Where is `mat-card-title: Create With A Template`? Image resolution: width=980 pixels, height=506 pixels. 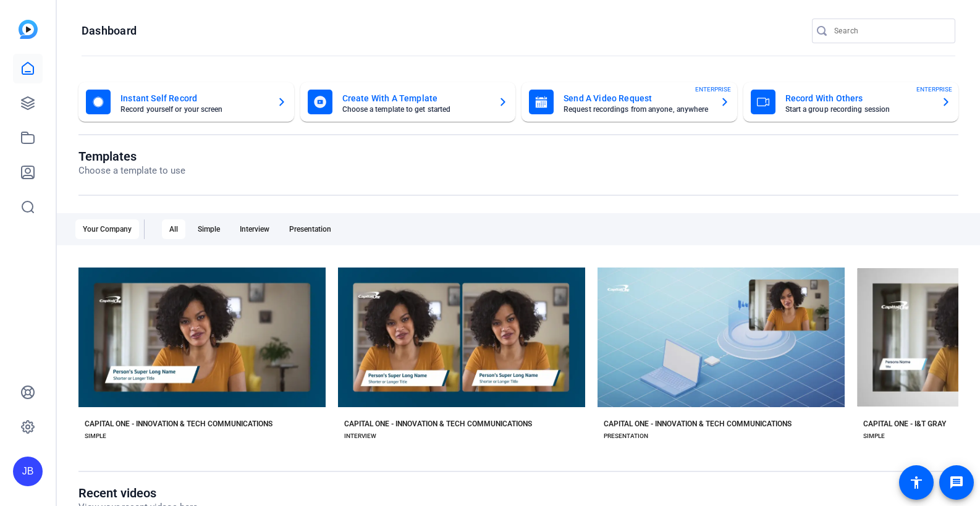
mat-card-title: Create With A Template is located at coordinates (415, 98).